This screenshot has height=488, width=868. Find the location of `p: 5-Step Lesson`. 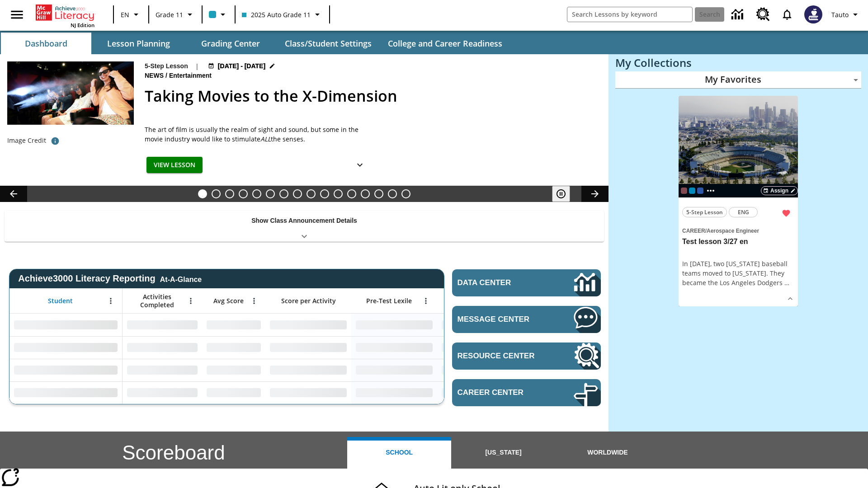

p: 5-Step Lesson is located at coordinates (166, 66).